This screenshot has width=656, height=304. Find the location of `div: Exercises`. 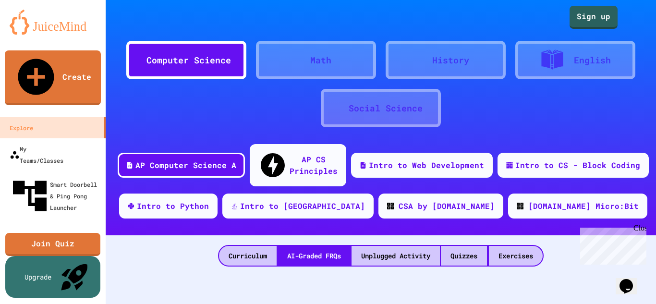

div: Exercises is located at coordinates (516, 256).